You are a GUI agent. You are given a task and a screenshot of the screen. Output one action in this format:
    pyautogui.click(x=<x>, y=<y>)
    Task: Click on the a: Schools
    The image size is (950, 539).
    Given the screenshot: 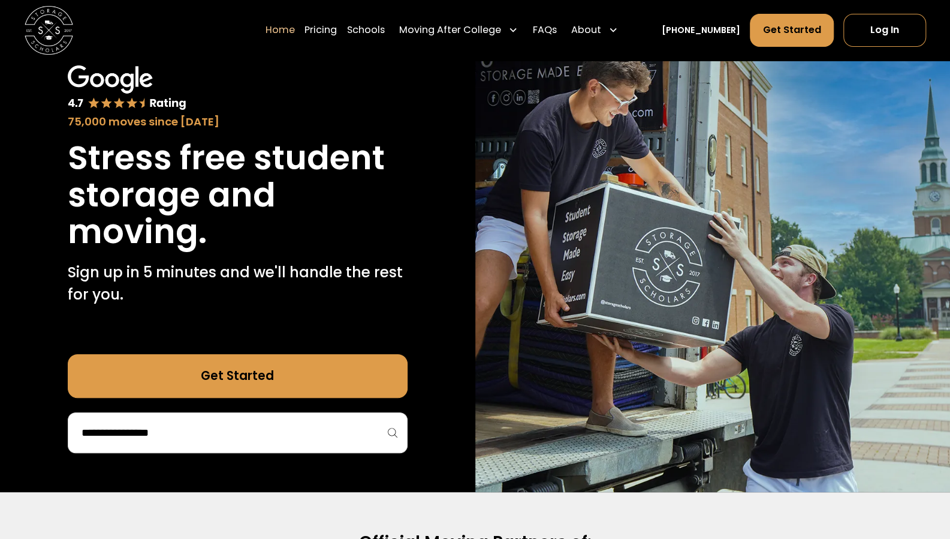 What is the action you would take?
    pyautogui.click(x=366, y=30)
    